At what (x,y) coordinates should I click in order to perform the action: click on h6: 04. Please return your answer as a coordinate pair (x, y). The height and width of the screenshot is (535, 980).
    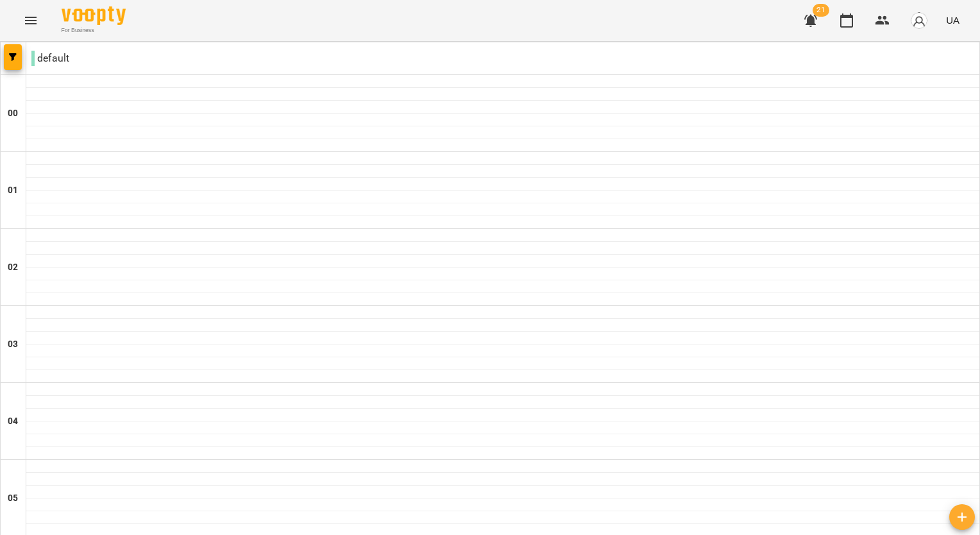
    Looking at the image, I should click on (13, 421).